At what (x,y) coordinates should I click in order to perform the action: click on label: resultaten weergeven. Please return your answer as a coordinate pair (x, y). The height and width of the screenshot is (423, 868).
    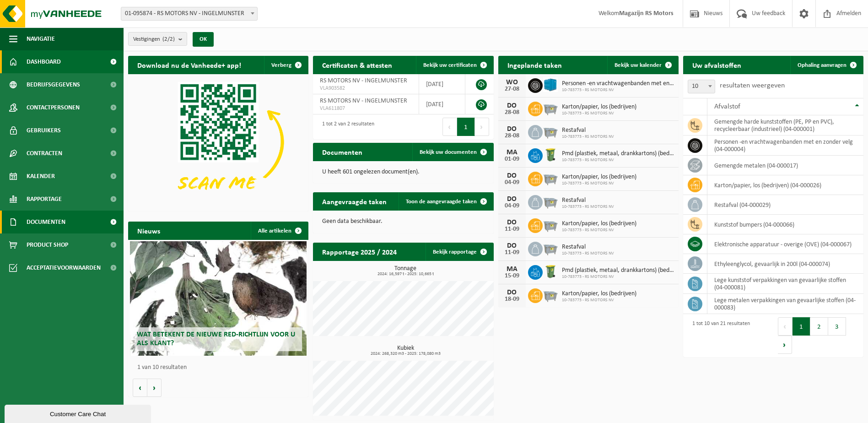
    Looking at the image, I should click on (752, 86).